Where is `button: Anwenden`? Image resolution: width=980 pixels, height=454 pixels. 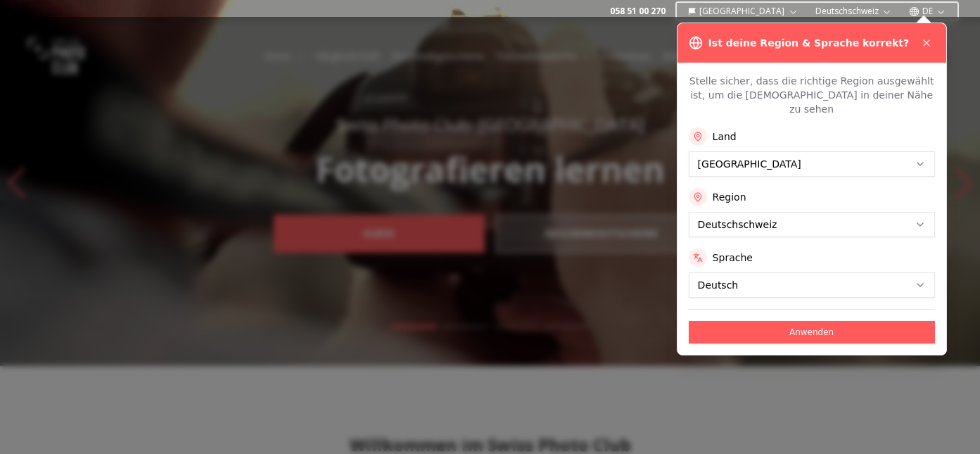
button: Anwenden is located at coordinates (812, 332).